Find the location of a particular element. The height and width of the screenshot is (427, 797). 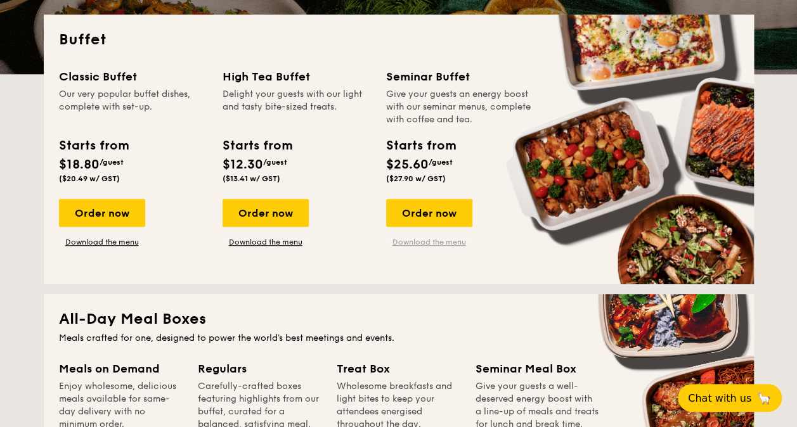

h2: Buffet is located at coordinates (399, 40).